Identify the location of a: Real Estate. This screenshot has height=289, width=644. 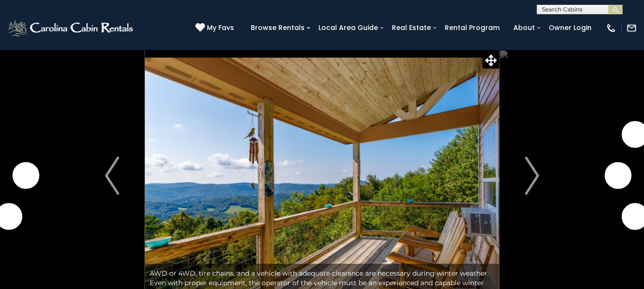
(411, 28).